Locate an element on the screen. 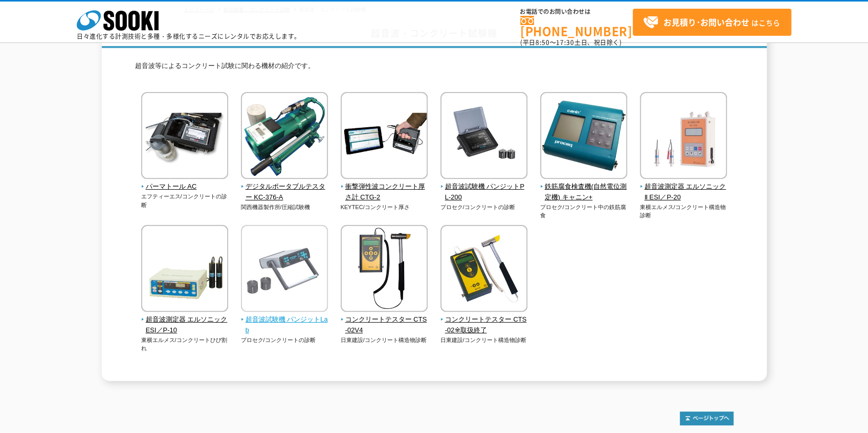 The width and height of the screenshot is (868, 433). a: パーマトール AC is located at coordinates (185, 182).